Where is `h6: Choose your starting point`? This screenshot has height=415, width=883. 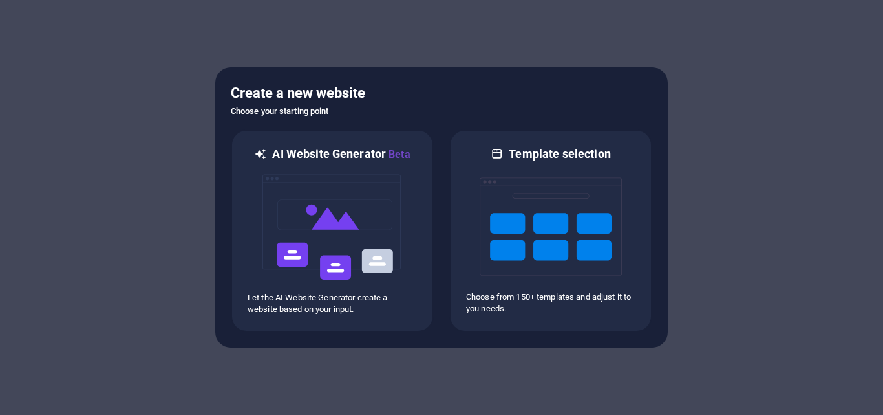
h6: Choose your starting point is located at coordinates (442, 111).